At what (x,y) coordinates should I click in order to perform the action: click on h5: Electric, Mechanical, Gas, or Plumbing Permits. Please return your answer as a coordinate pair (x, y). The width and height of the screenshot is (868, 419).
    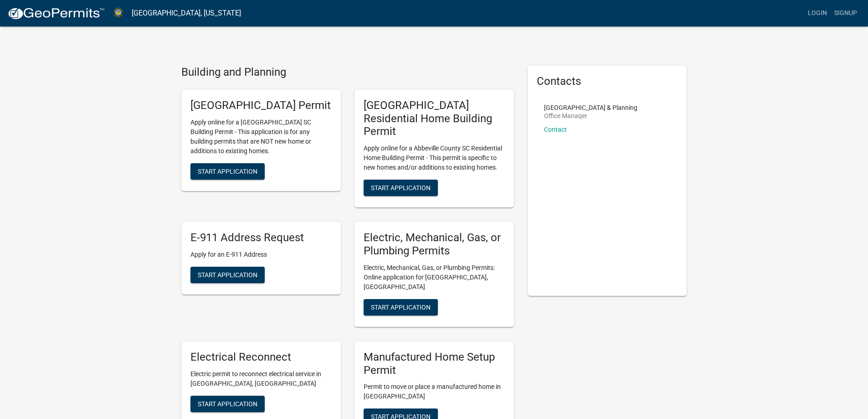
    Looking at the image, I should click on (434, 245).